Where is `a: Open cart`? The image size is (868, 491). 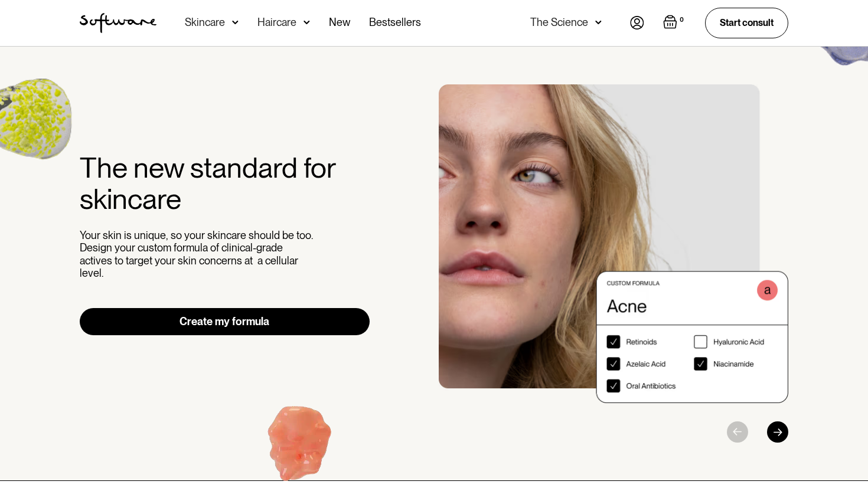
a: Open cart is located at coordinates (674, 23).